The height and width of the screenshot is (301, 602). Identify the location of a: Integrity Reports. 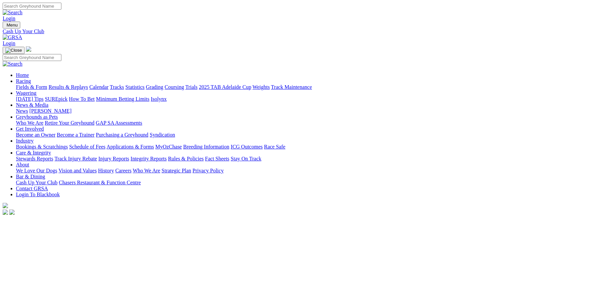
(148, 159).